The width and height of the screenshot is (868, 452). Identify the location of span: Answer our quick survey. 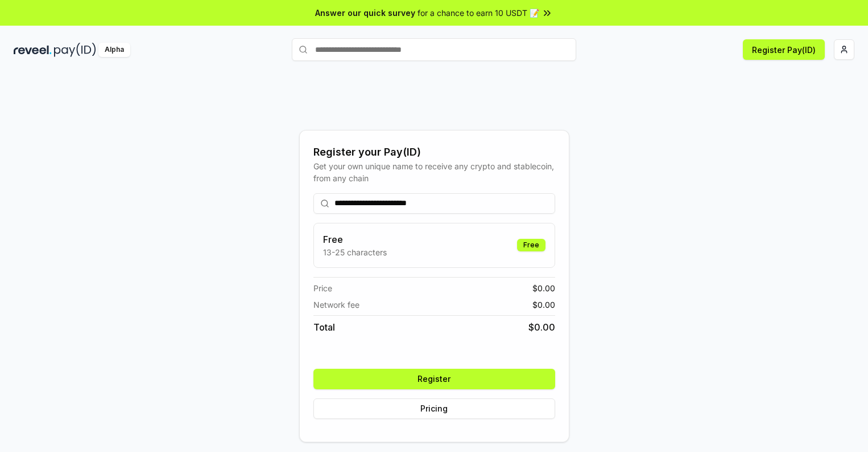
(365, 12).